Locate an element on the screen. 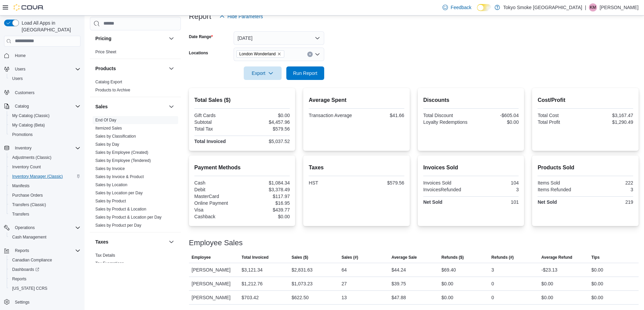 Image resolution: width=644 pixels, height=310 pixels. a: Sales by Employee (Created) is located at coordinates (121, 152).